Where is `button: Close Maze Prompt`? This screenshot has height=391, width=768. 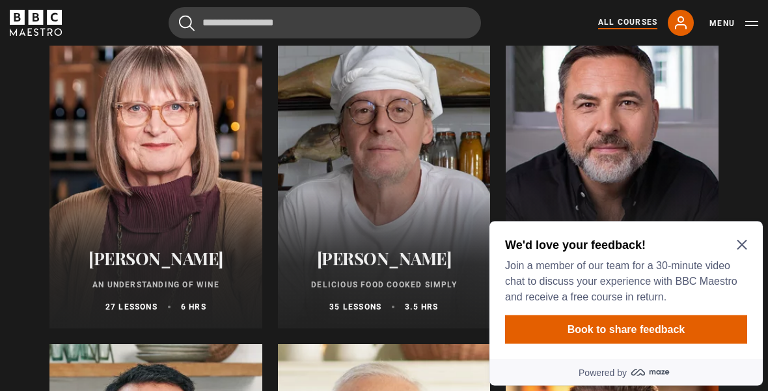 button: Close Maze Prompt is located at coordinates (258, 29).